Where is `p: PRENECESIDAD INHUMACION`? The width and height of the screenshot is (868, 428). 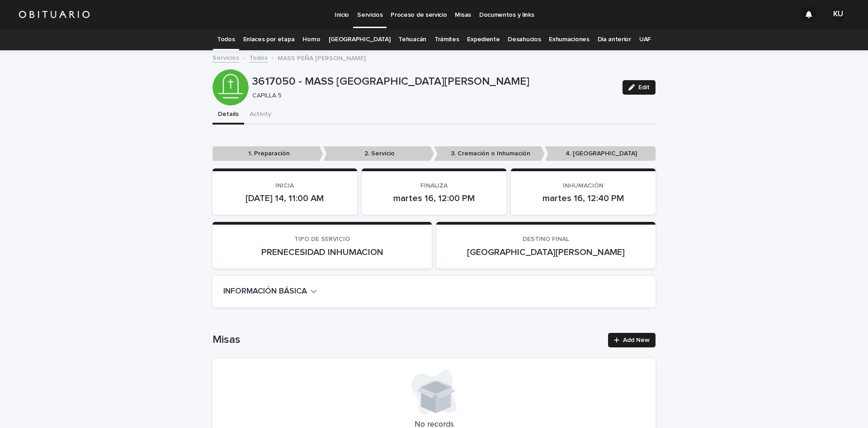 p: PRENECESIDAD INHUMACION is located at coordinates (322, 252).